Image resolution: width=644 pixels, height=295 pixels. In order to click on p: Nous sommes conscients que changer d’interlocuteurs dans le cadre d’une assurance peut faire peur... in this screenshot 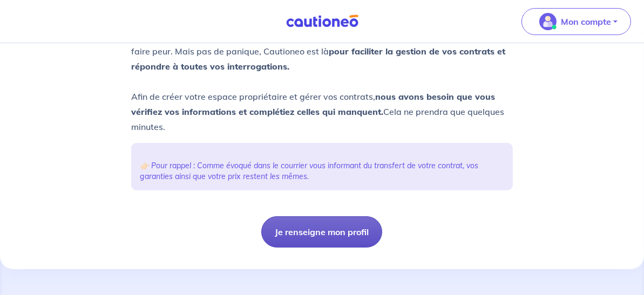, I will do `click(322, 82)`.